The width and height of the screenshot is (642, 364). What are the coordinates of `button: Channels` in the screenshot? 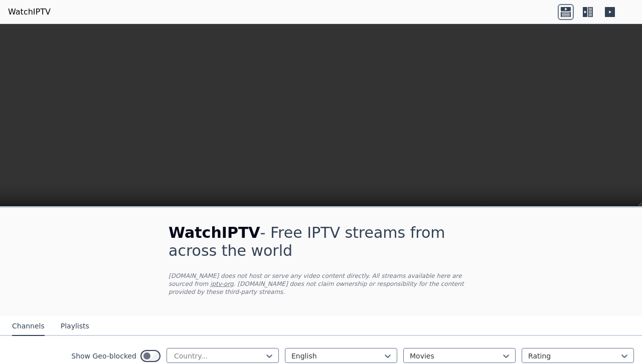 It's located at (28, 327).